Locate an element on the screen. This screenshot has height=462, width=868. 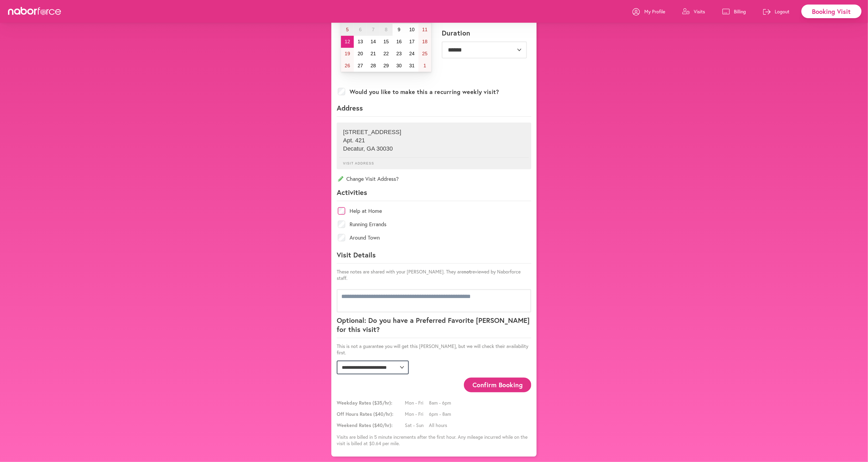
button: Confirm Booking is located at coordinates (498, 385).